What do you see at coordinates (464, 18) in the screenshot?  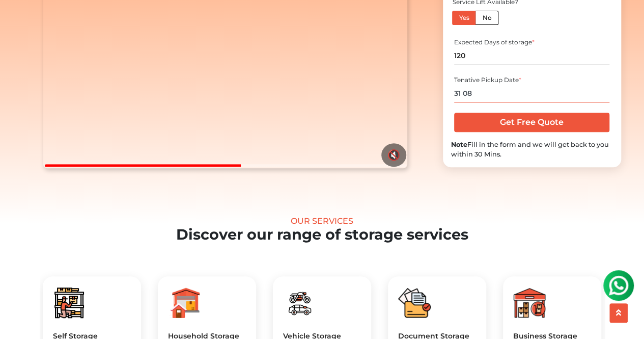 I see `label: Yes` at bounding box center [464, 18].